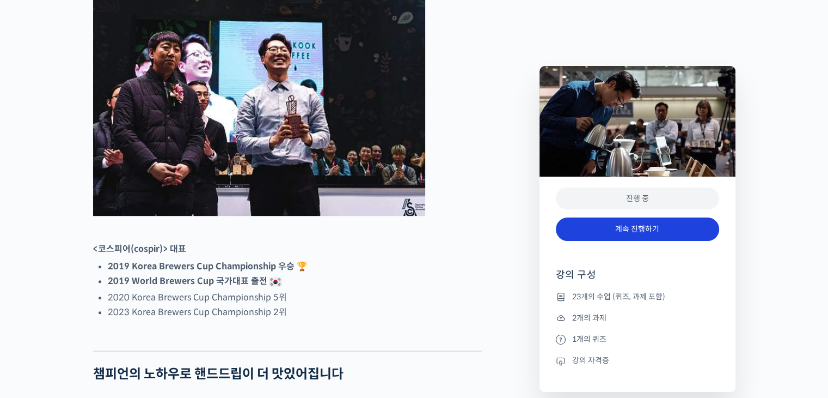 The height and width of the screenshot is (398, 828). What do you see at coordinates (295, 312) in the screenshot?
I see `li: 2023 Korea Brewers Cup Championship 2위` at bounding box center [295, 312].